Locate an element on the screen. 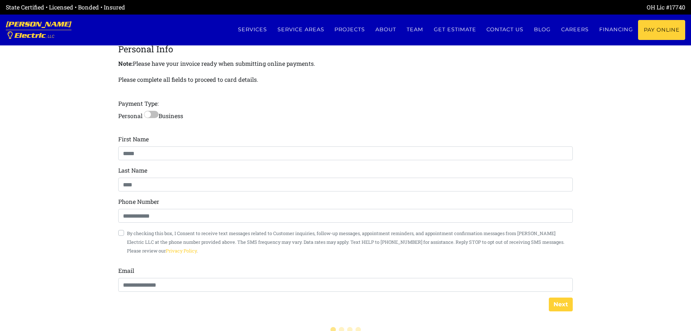 The image size is (691, 331). div: State Certified • Licensed • Bonded • Insured is located at coordinates (176, 7).